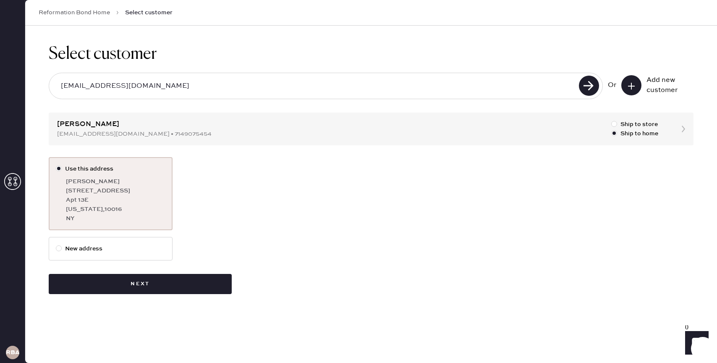  What do you see at coordinates (635, 124) in the screenshot?
I see `label: Ship to store` at bounding box center [635, 124].